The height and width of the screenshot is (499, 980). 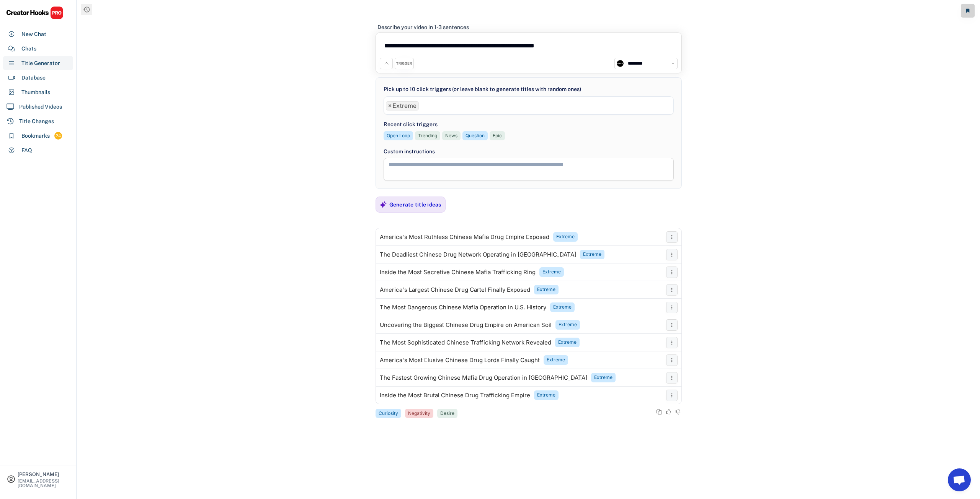 What do you see at coordinates (447, 414) in the screenshot?
I see `div: Desire` at bounding box center [447, 414].